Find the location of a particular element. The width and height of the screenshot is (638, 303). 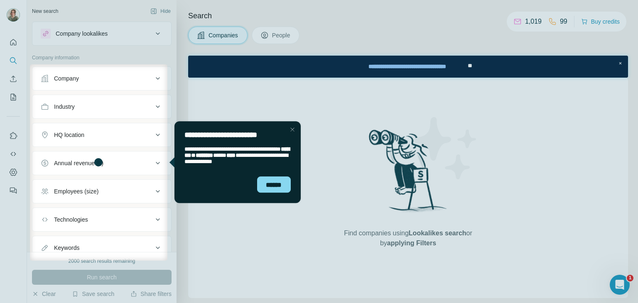

button: Keywords is located at coordinates (102, 248).